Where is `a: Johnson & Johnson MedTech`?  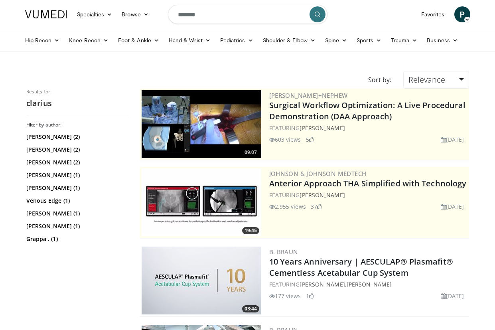 a: Johnson & Johnson MedTech is located at coordinates (318, 173).